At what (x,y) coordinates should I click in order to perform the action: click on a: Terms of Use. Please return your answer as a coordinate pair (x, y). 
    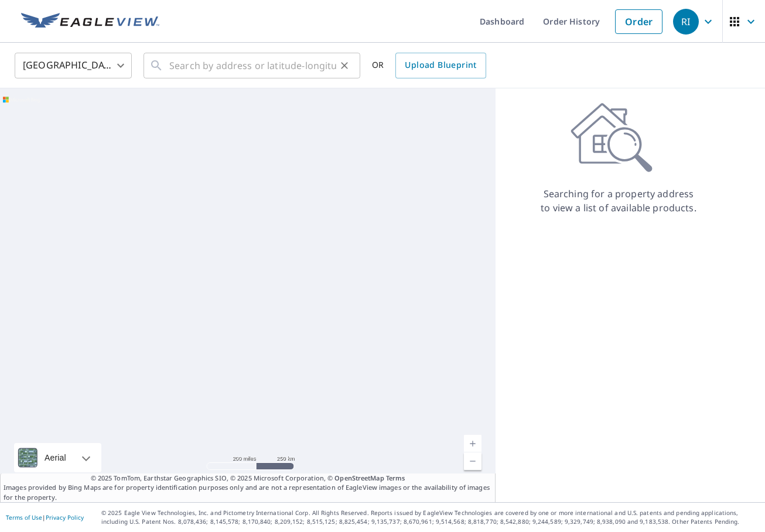
    Looking at the image, I should click on (24, 518).